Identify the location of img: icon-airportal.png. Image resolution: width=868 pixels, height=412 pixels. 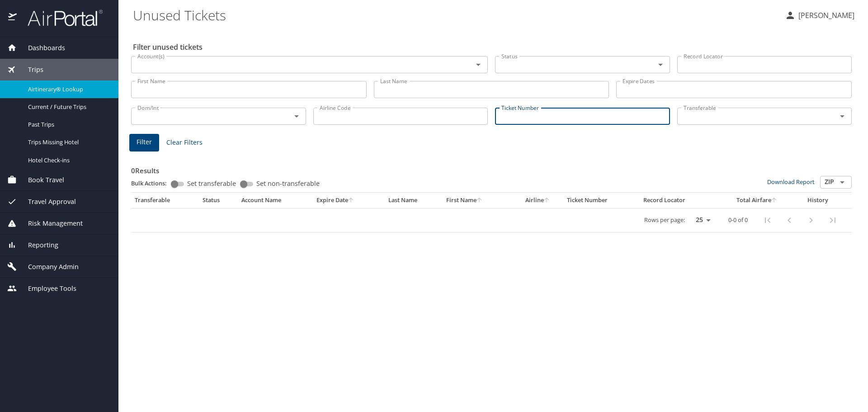
(12, 18).